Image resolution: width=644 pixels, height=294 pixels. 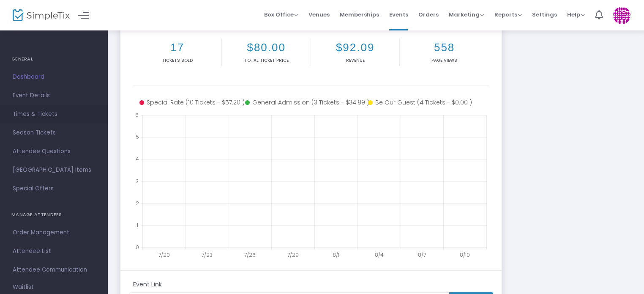 What do you see at coordinates (508, 14) in the screenshot?
I see `span: Reports` at bounding box center [508, 14].